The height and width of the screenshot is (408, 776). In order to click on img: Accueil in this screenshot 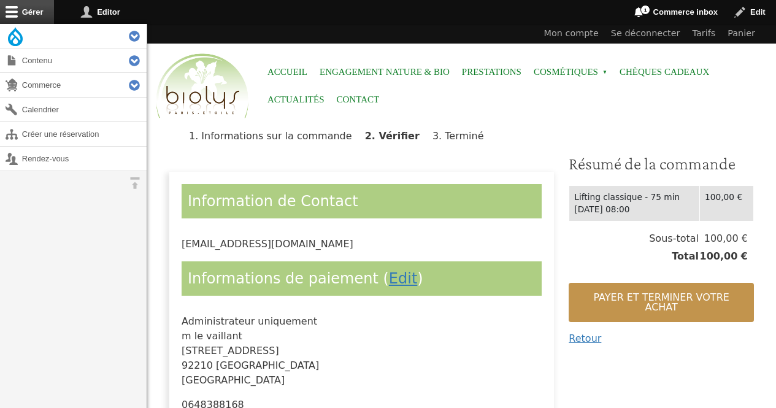, I will do `click(202, 86)`.